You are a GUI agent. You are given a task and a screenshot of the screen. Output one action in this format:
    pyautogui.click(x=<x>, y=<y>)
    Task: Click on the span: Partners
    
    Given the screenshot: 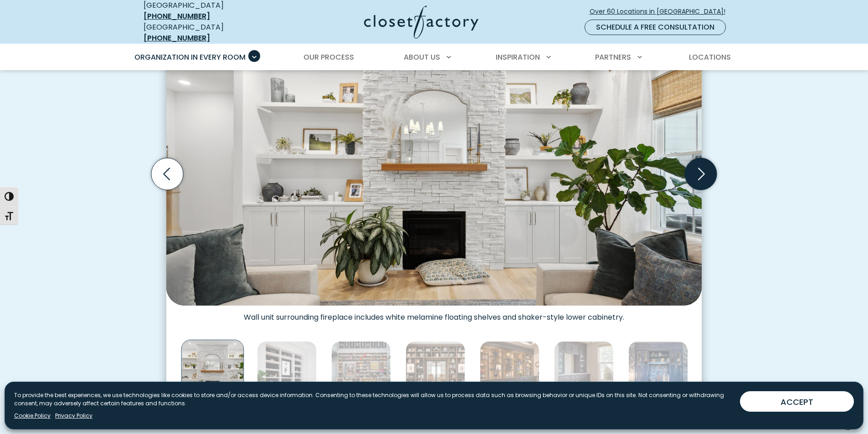 What is the action you would take?
    pyautogui.click(x=612, y=57)
    